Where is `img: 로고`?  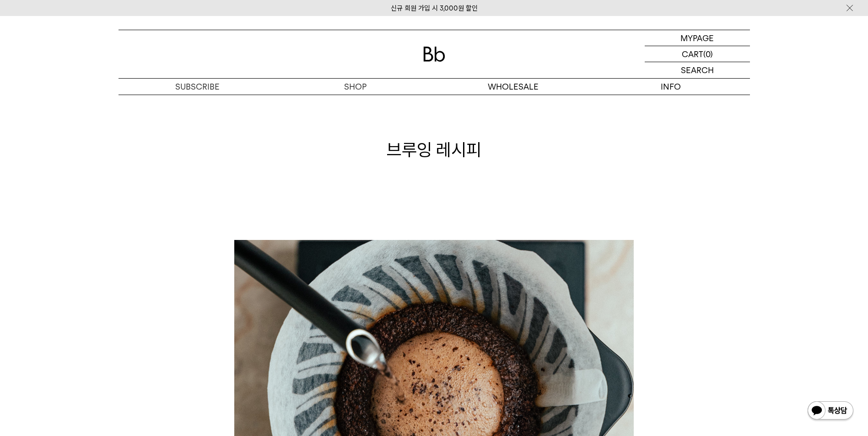
img: 로고 is located at coordinates (435, 54).